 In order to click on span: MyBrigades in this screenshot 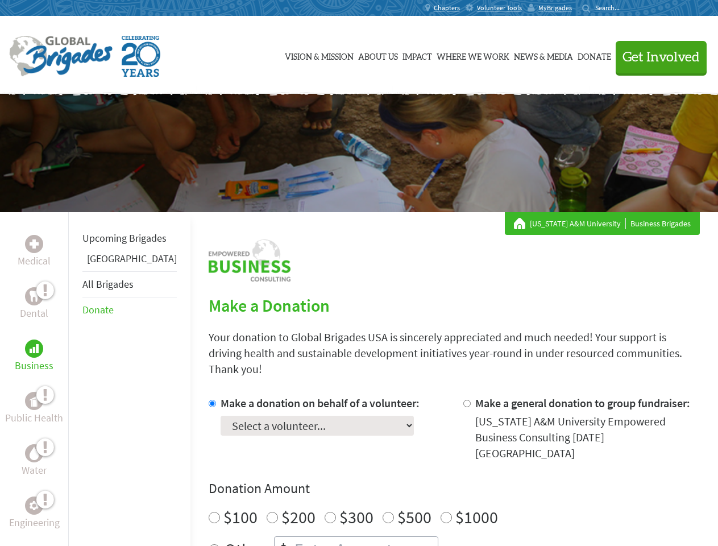, I will do `click(555, 8)`.